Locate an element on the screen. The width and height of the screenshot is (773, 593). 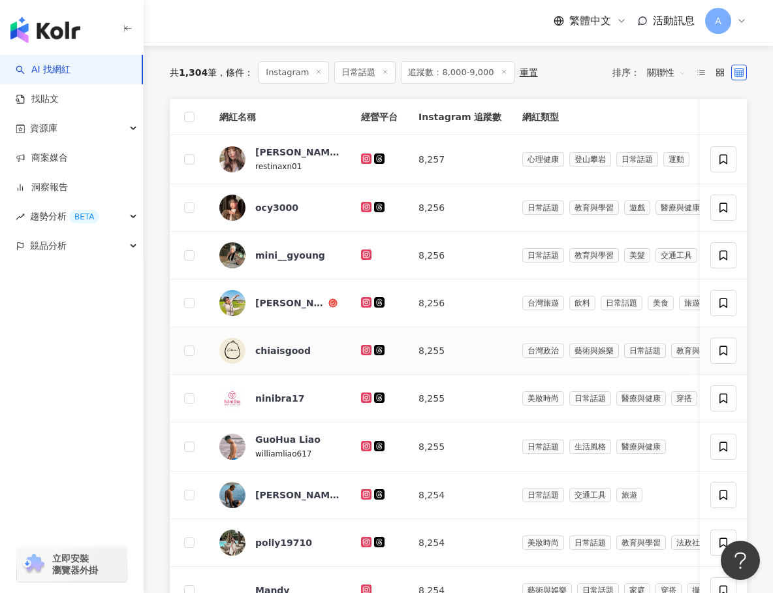
td: 8,257 is located at coordinates (460, 159).